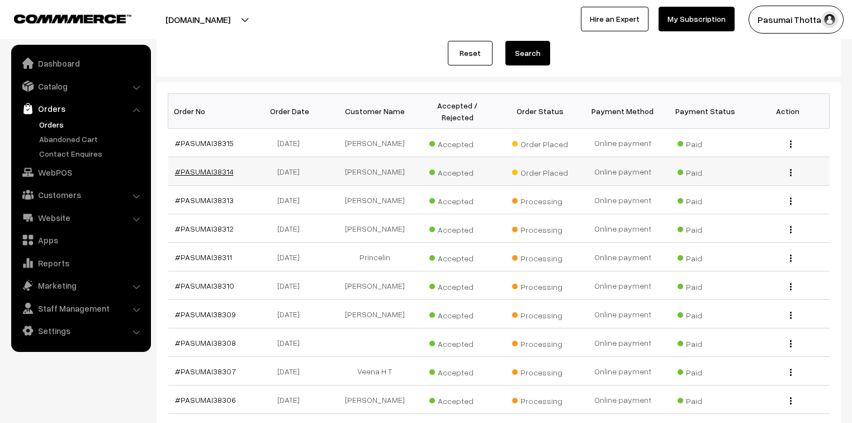  I want to click on a: #PASUMAI38311, so click(204, 257).